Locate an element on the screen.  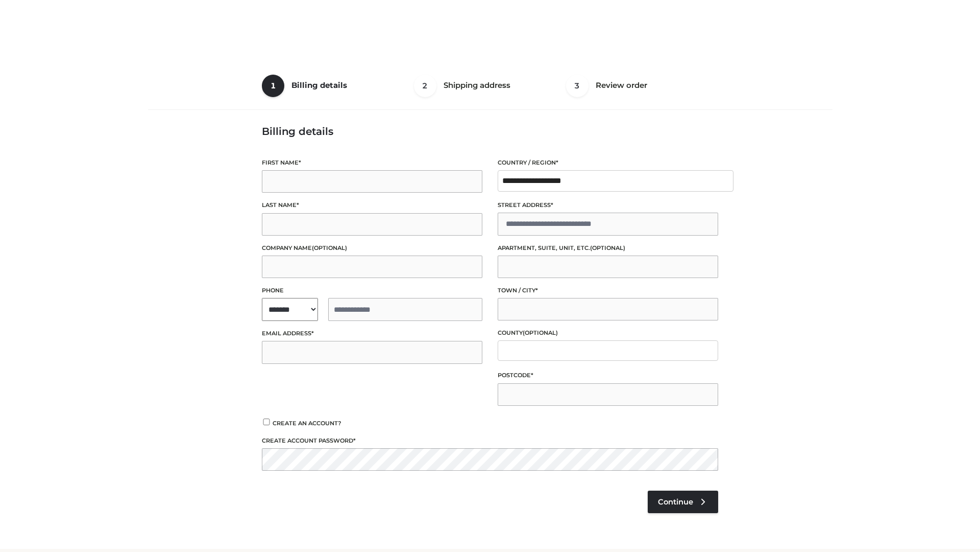
label: Company name is located at coordinates (372, 247).